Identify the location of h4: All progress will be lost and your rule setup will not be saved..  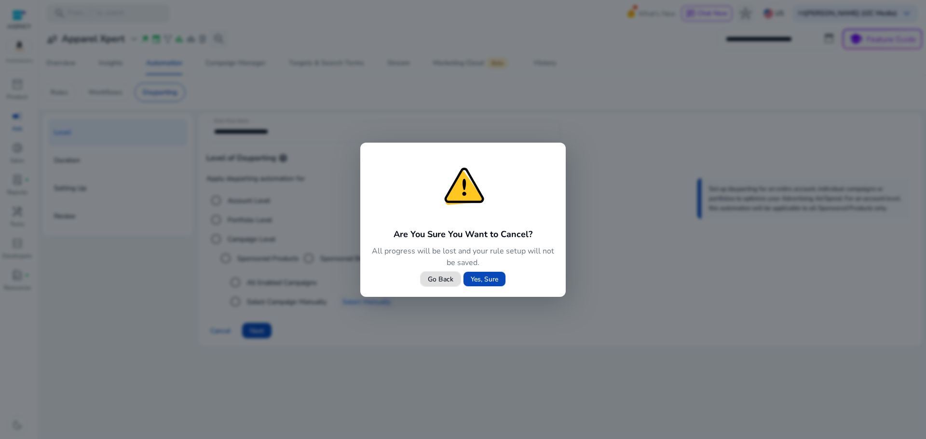
(463, 257).